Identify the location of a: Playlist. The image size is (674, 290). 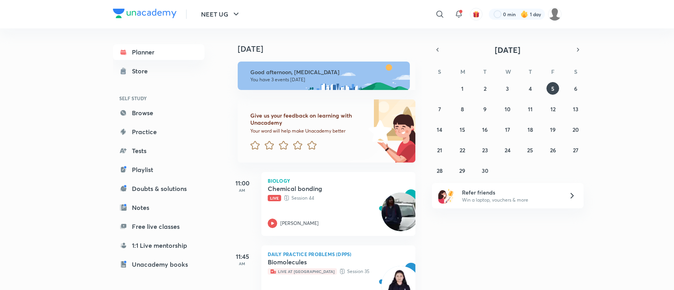
(159, 170).